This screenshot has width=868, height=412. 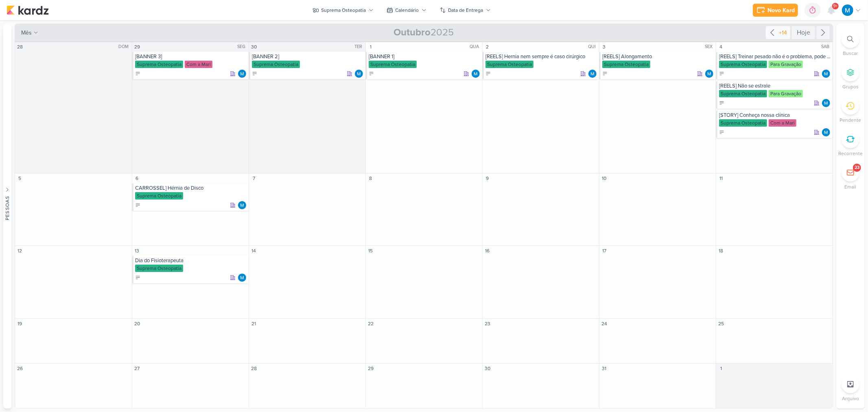 I want to click on div: Dia do Fisioterapeuta, so click(x=191, y=261).